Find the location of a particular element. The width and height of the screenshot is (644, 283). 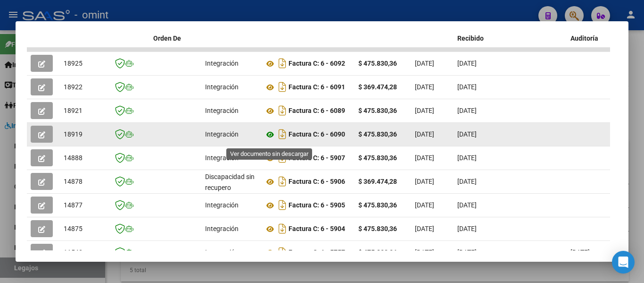

datatable-header-cell: Fecha Cpbt is located at coordinates (432, 38).